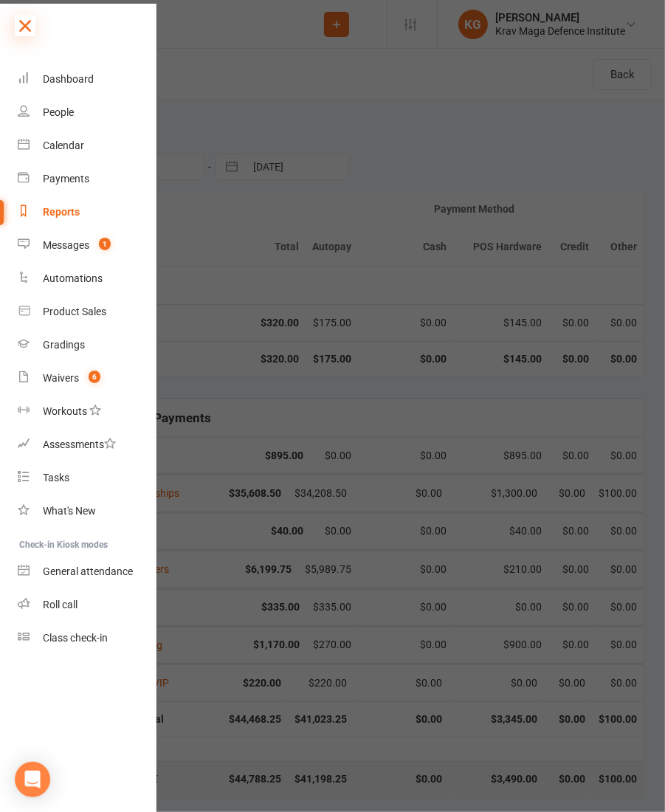  What do you see at coordinates (87, 444) in the screenshot?
I see `a: Assessments` at bounding box center [87, 444].